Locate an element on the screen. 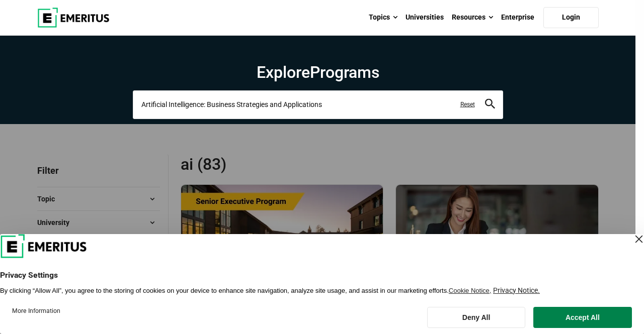  a: search is located at coordinates (490, 106).